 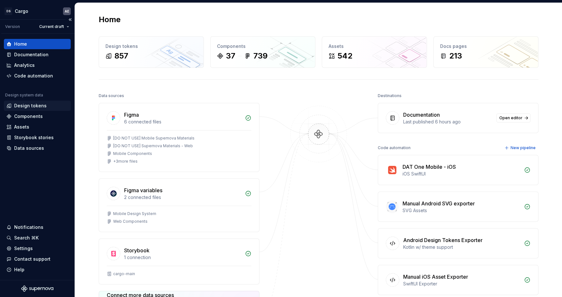 I want to click on button: DSCargoAE, so click(x=37, y=11).